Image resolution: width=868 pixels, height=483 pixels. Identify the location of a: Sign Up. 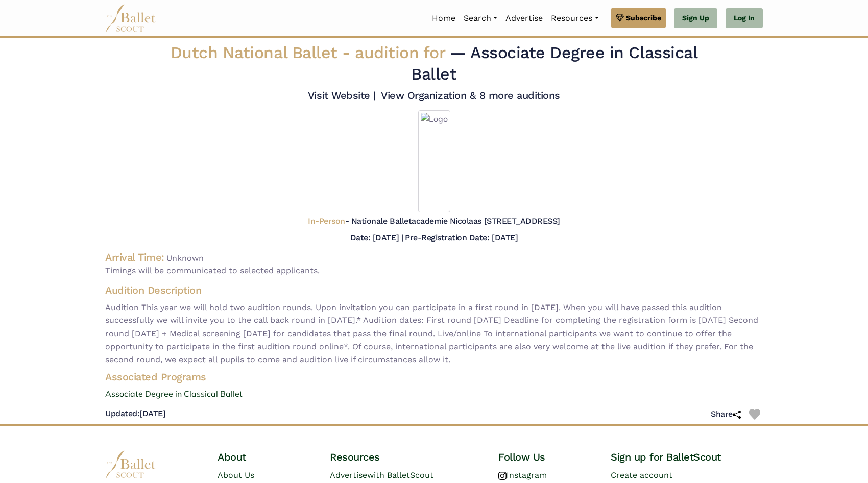
(695, 19).